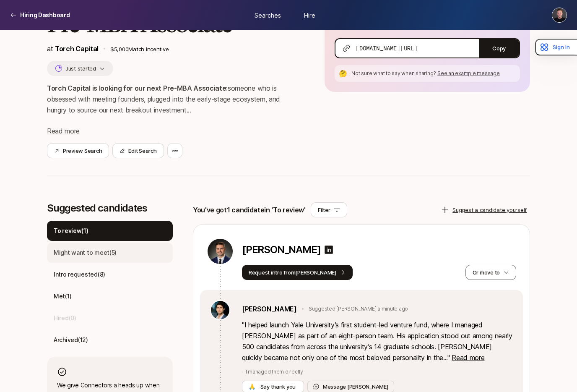 Image resolution: width=577 pixels, height=392 pixels. I want to click on p: someone who is obsessed with meeting founders, plugged into the early-stage ecosystem, and hungry..., so click(172, 99).